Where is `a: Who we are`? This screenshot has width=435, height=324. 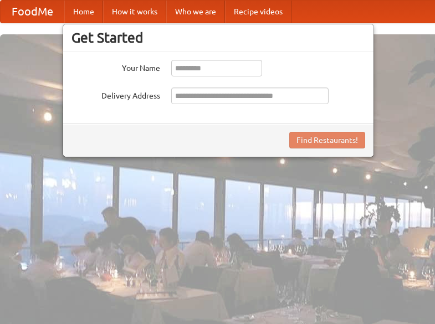
a: Who we are is located at coordinates (195, 12).